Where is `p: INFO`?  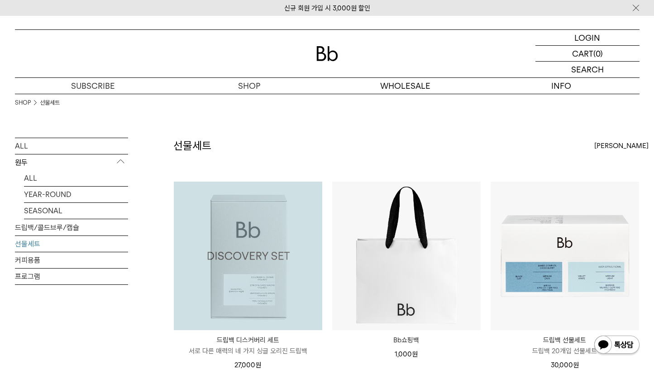
p: INFO is located at coordinates (561, 86).